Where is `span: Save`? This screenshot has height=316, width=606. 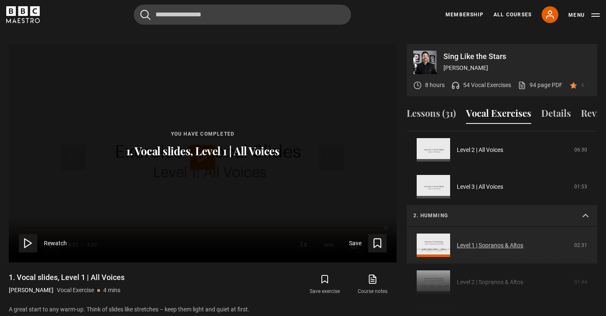 span: Save is located at coordinates (355, 243).